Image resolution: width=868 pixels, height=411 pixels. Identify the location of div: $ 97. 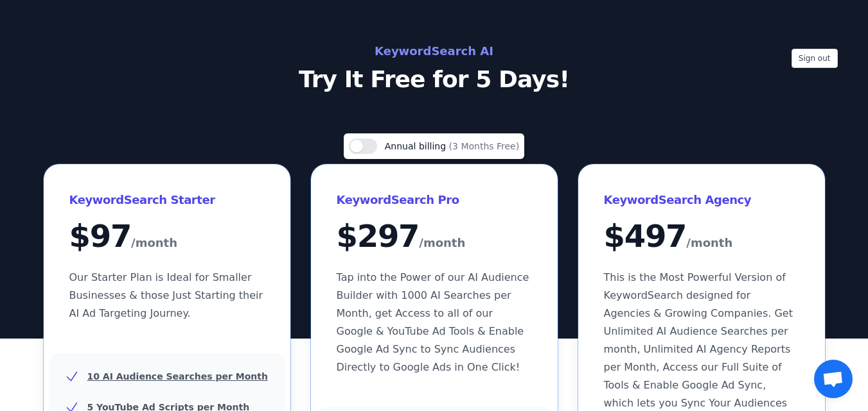
(167, 236).